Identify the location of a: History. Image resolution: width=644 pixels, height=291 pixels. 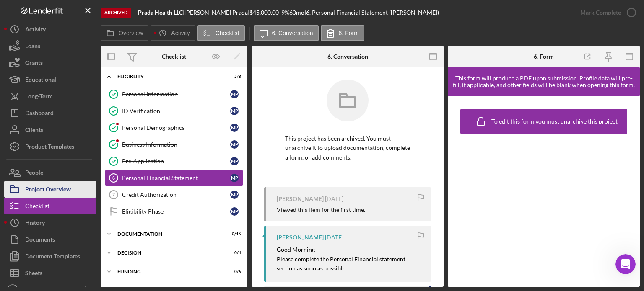
(50, 223).